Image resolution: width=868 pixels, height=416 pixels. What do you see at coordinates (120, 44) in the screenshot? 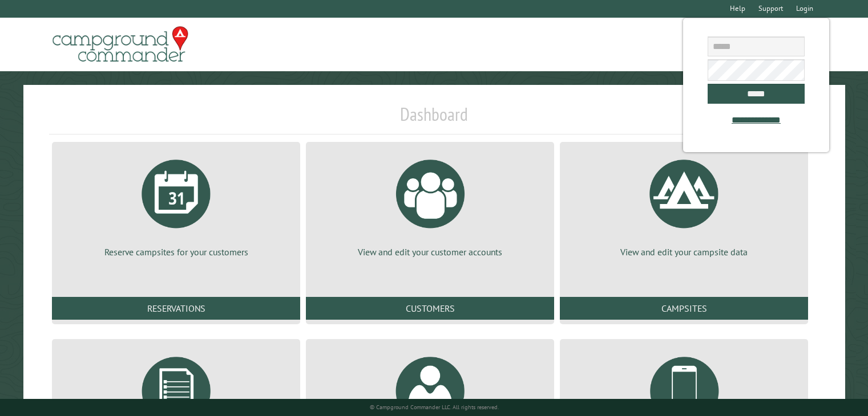
I see `img: Campground Commander` at bounding box center [120, 44].